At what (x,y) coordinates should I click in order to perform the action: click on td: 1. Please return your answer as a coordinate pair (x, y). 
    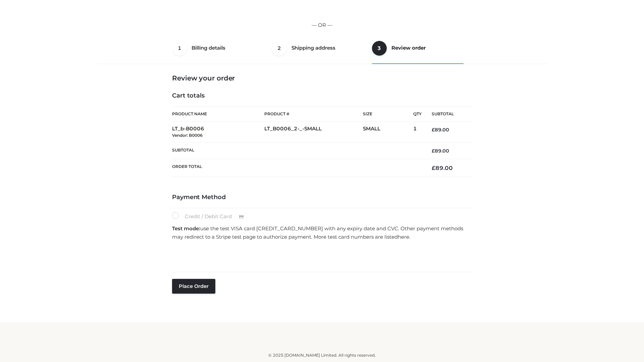
    Looking at the image, I should click on (418, 132).